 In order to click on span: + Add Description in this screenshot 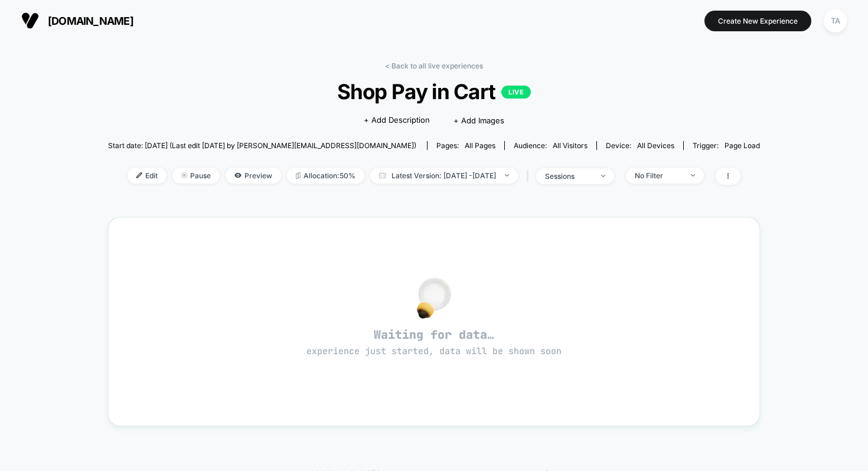, I will do `click(397, 121)`.